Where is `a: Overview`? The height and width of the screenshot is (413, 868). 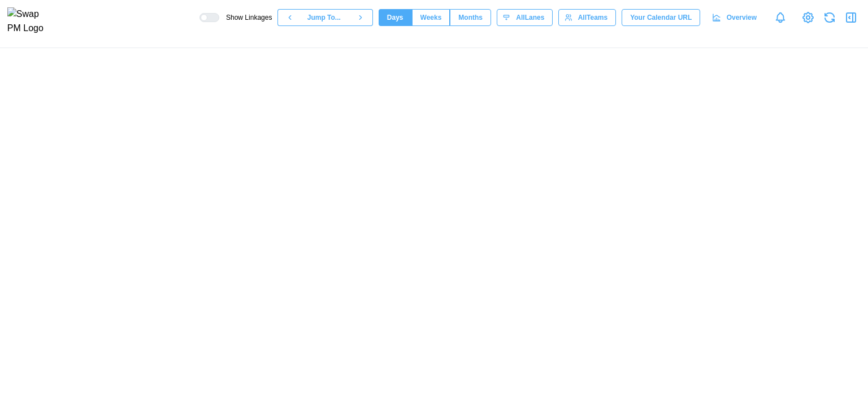
a: Overview is located at coordinates (735, 18).